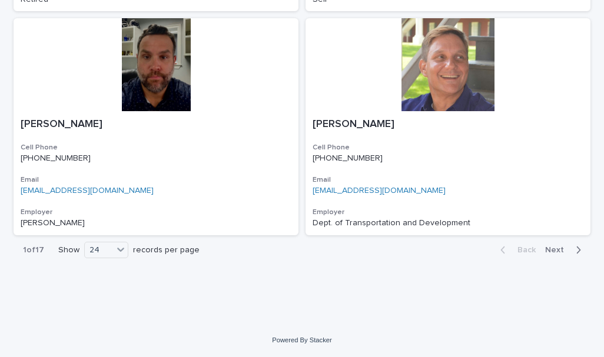 The image size is (604, 357). Describe the element at coordinates (516, 250) in the screenshot. I see `button: Back` at that location.